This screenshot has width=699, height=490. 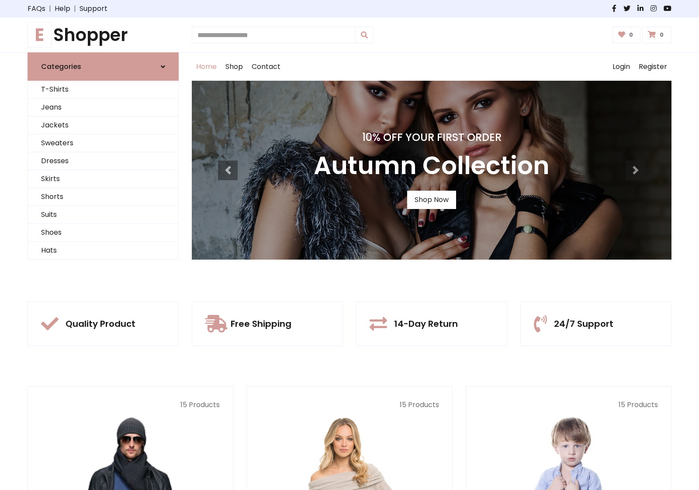 I want to click on a: Dresses, so click(x=103, y=161).